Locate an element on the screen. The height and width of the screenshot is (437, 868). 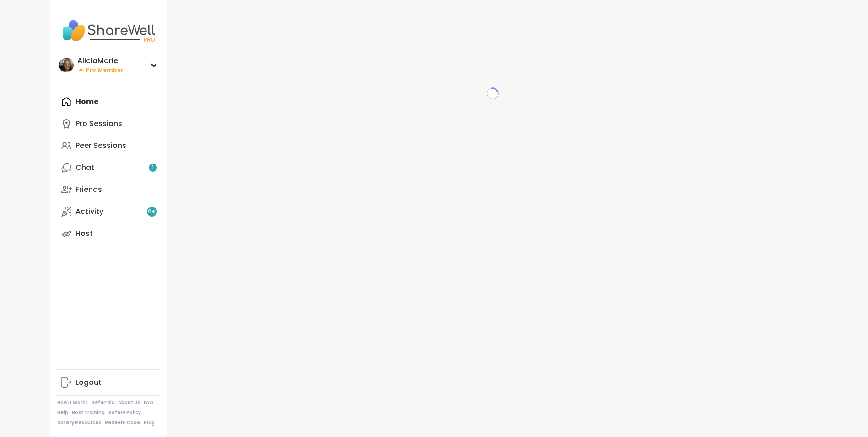
a: FAQ is located at coordinates (148, 403).